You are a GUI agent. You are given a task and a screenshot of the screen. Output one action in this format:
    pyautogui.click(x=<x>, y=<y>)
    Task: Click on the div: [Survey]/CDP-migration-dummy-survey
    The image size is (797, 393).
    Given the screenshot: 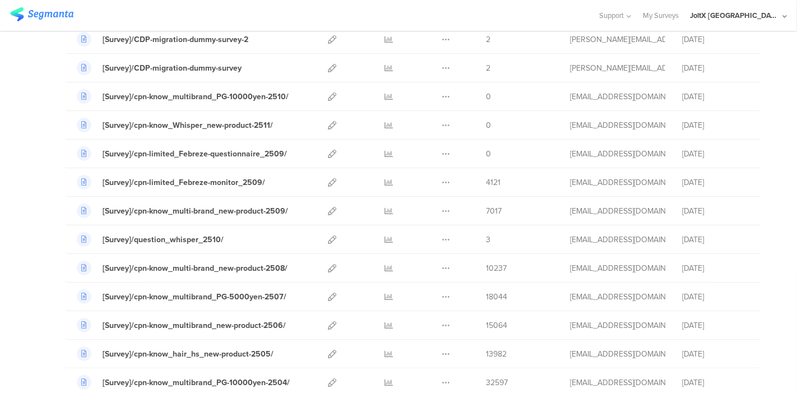 What is the action you would take?
    pyautogui.click(x=172, y=68)
    